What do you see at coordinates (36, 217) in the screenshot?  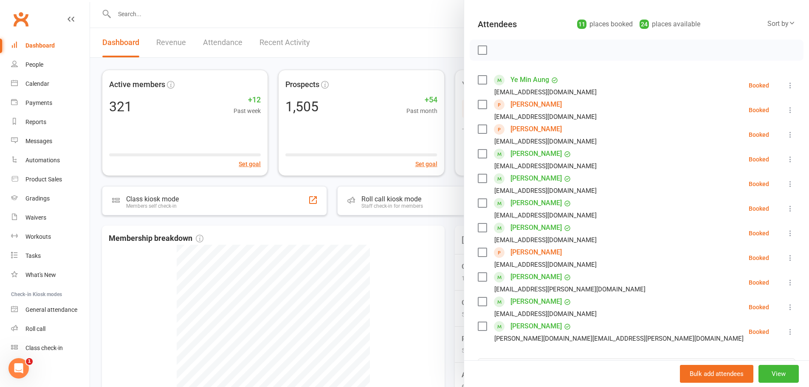 I see `div: Waivers` at bounding box center [36, 217].